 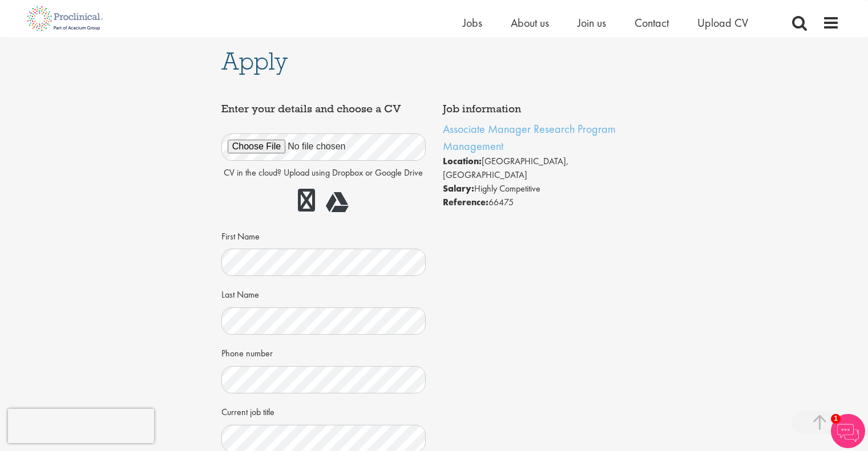 I want to click on strong: Reference:, so click(x=465, y=202).